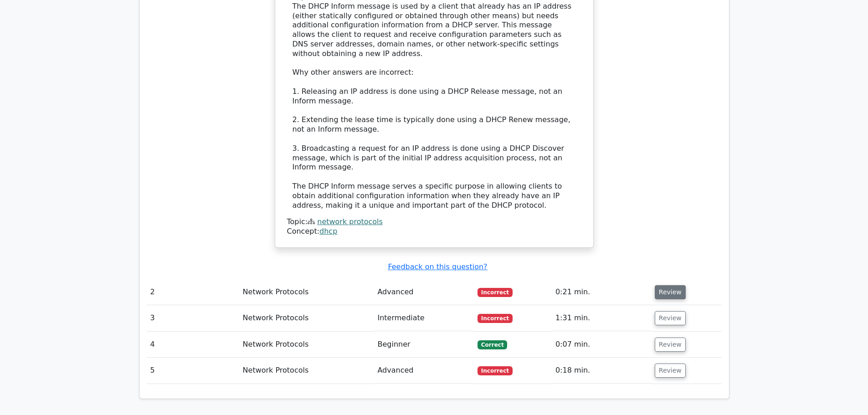 Image resolution: width=868 pixels, height=415 pixels. What do you see at coordinates (192, 370) in the screenshot?
I see `td: 5` at bounding box center [192, 370].